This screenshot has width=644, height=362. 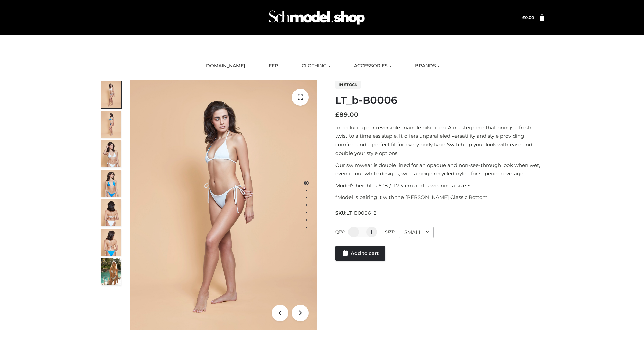 What do you see at coordinates (373, 66) in the screenshot?
I see `a: ACCESSORIES` at bounding box center [373, 66].